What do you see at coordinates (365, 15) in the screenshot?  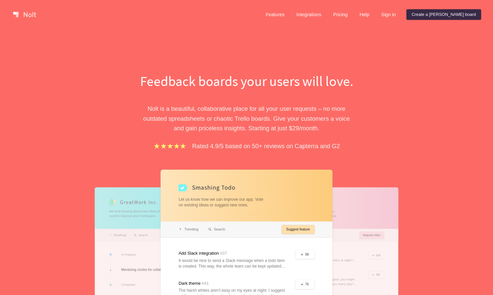 I see `a: Help` at bounding box center [365, 15].